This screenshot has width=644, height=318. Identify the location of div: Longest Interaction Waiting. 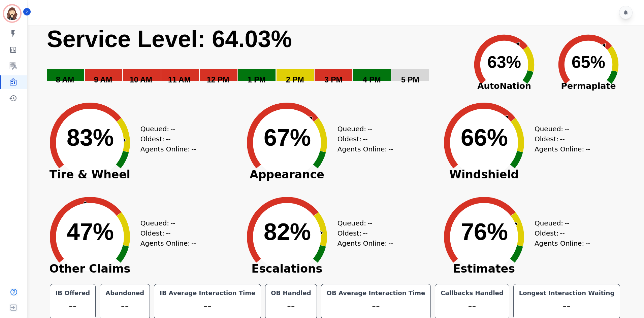
(566, 293).